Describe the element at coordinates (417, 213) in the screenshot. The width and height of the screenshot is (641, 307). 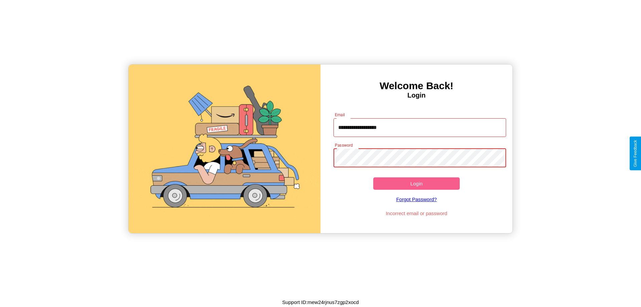
I see `p: Incorrect email or password` at that location.